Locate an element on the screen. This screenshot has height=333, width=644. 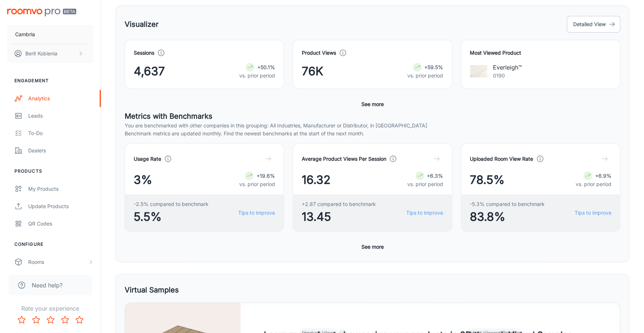
button: Rate 3 star is located at coordinates (51, 319).